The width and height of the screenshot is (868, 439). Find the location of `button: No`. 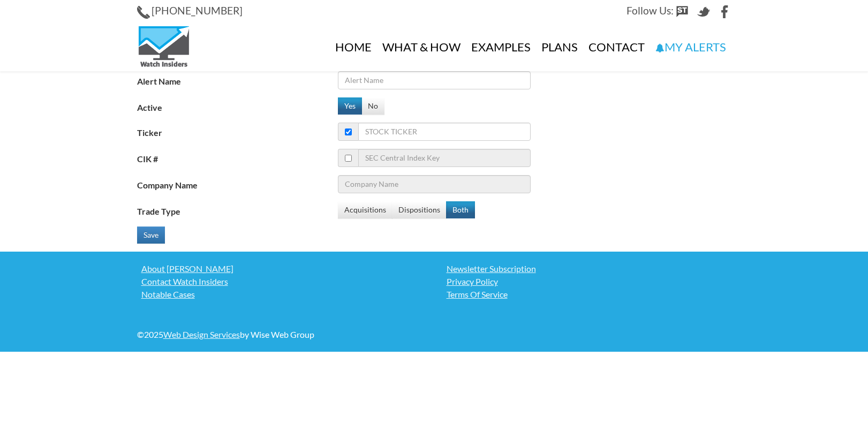

button: No is located at coordinates (373, 106).